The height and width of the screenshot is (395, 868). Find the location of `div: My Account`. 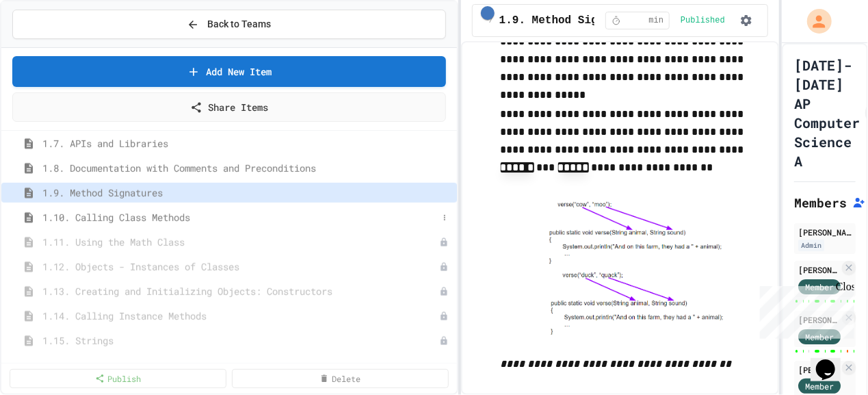

div: My Account is located at coordinates (814, 21).